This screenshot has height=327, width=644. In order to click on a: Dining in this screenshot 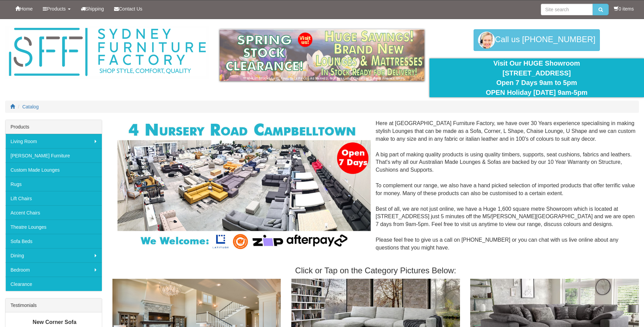, I will do `click(54, 255)`.